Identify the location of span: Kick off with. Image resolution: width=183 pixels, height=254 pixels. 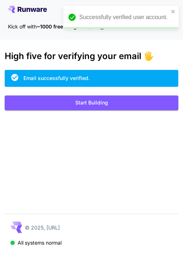
(22, 26).